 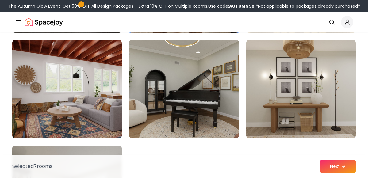 What do you see at coordinates (44, 22) in the screenshot?
I see `img: Spacejoy Logo` at bounding box center [44, 22].